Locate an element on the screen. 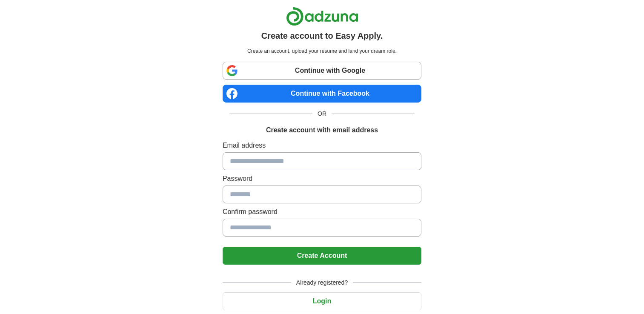  p: Create an account, upload your resume and land your dream role. is located at coordinates (322, 51).